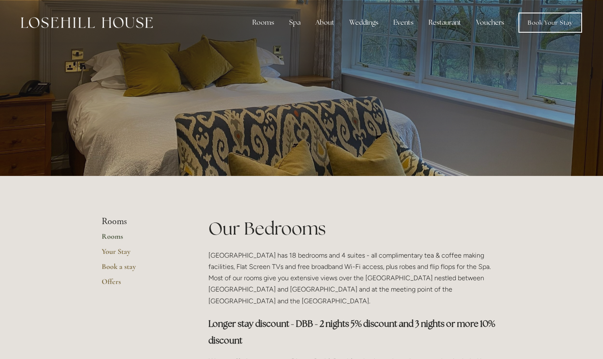 This screenshot has width=603, height=359. I want to click on a: Book a stay, so click(141, 269).